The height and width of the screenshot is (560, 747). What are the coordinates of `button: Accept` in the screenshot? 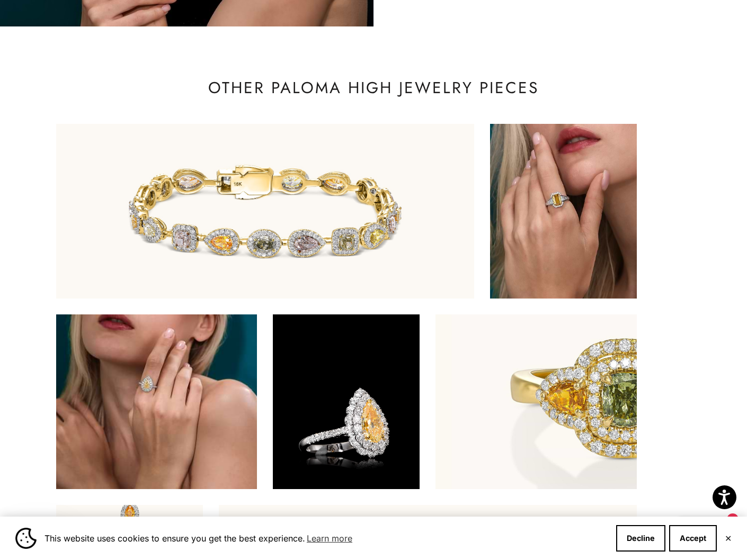 It's located at (693, 539).